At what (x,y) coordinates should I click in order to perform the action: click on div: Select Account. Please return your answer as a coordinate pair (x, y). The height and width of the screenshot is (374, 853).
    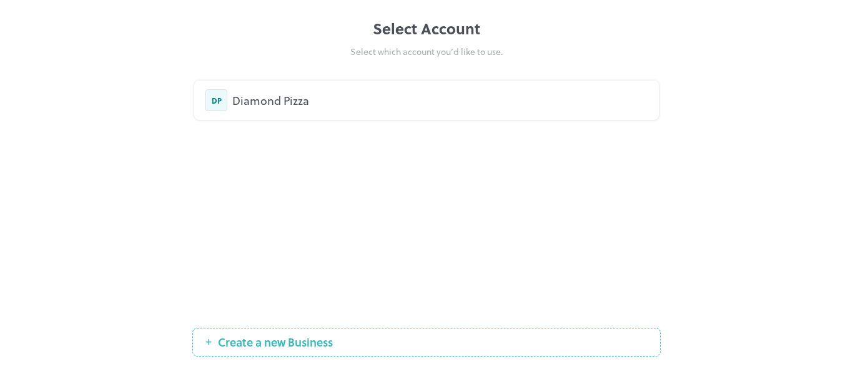
    Looking at the image, I should click on (427, 29).